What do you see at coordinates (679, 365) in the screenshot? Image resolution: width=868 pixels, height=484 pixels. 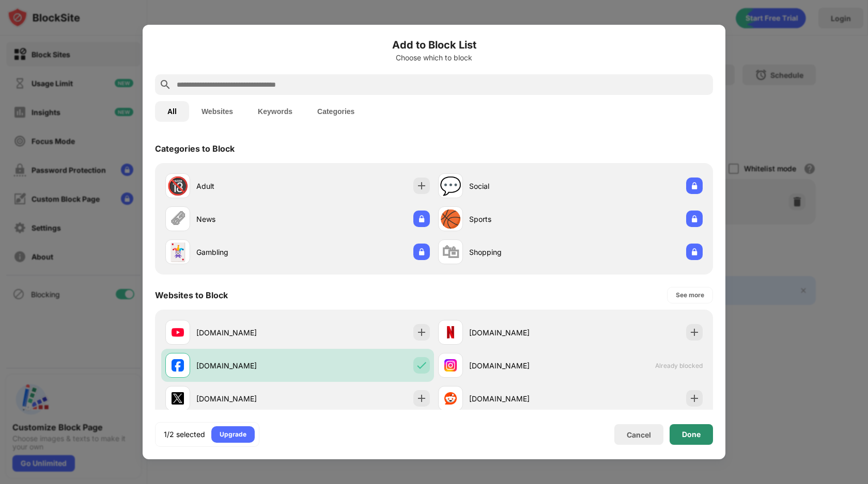 I see `span: Already blocked` at bounding box center [679, 365].